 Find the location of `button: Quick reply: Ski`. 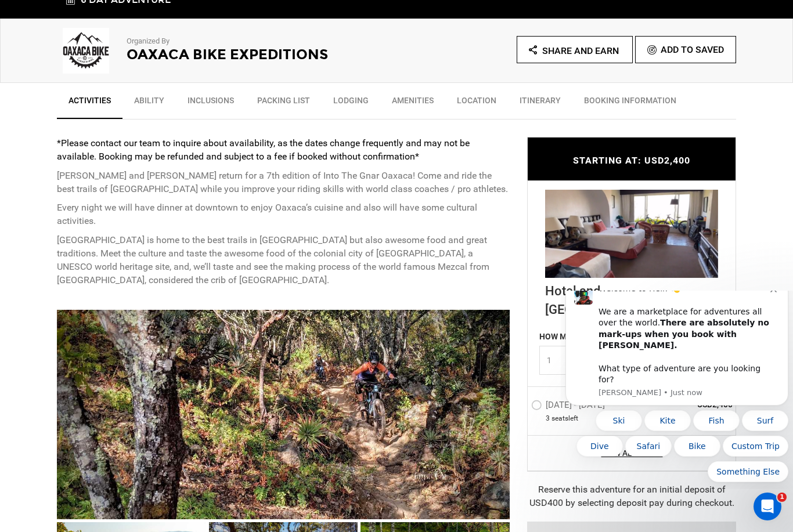

button: Quick reply: Ski is located at coordinates (58, 130).